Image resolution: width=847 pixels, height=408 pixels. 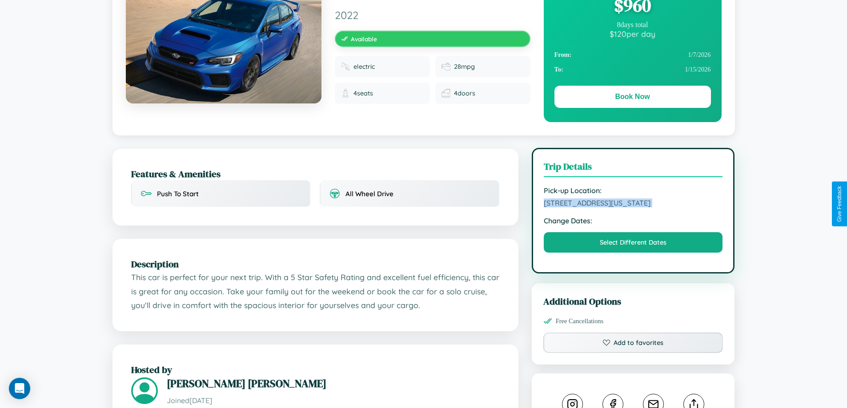 What do you see at coordinates (315, 264) in the screenshot?
I see `h2: Description` at bounding box center [315, 264].